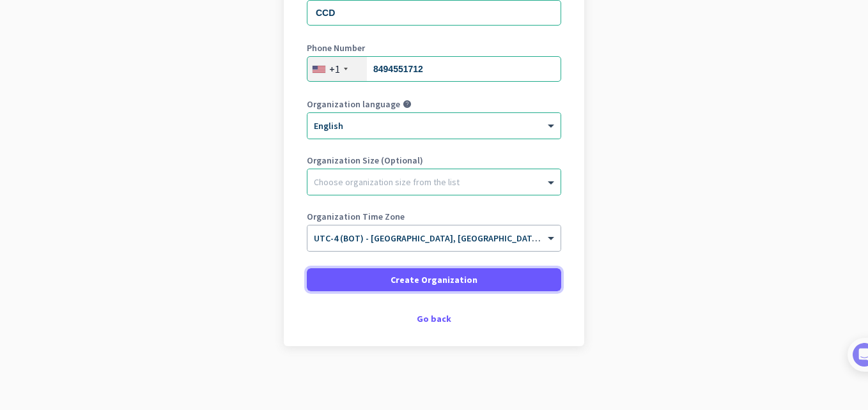  What do you see at coordinates (434, 216) in the screenshot?
I see `label: Organization Time Zone` at bounding box center [434, 216].